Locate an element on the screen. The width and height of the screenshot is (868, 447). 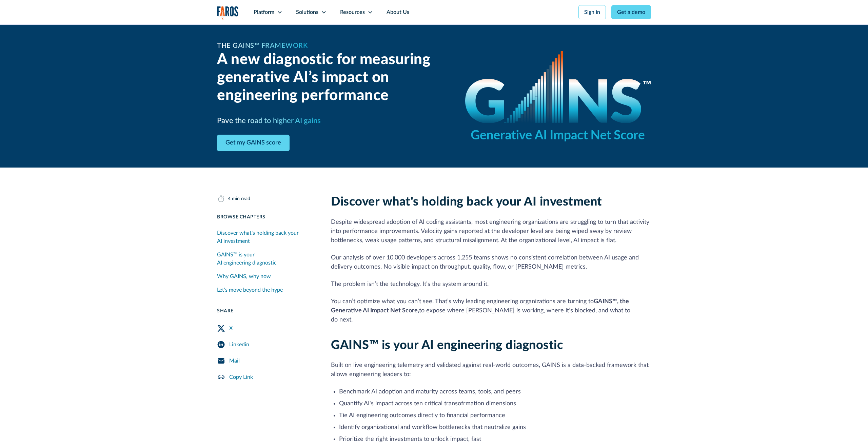
li: Benchmark AI adoption and maturity across teams, tools, and peers is located at coordinates (495, 392).